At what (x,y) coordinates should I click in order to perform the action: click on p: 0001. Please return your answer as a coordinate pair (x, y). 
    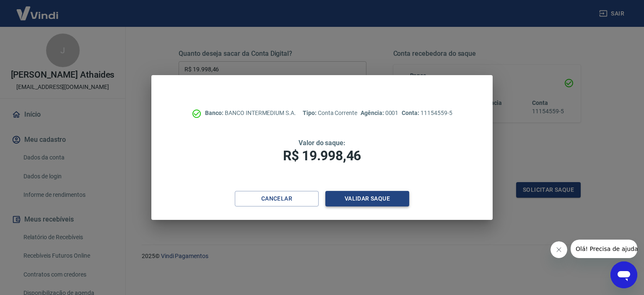
    Looking at the image, I should click on (379, 113).